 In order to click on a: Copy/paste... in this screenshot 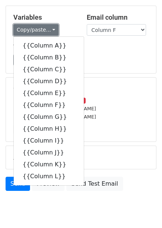, I will do `click(36, 30)`.